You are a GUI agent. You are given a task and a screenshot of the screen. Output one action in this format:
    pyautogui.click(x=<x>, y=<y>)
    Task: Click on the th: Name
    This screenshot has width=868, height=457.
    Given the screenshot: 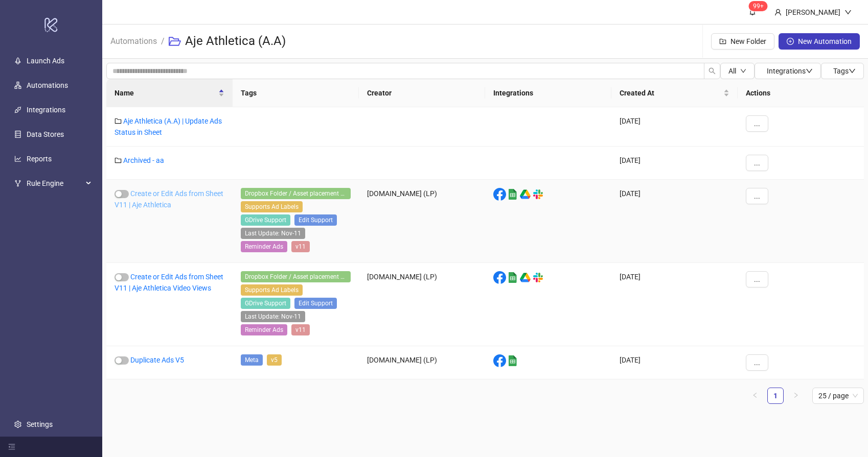 What is the action you would take?
    pyautogui.click(x=169, y=93)
    